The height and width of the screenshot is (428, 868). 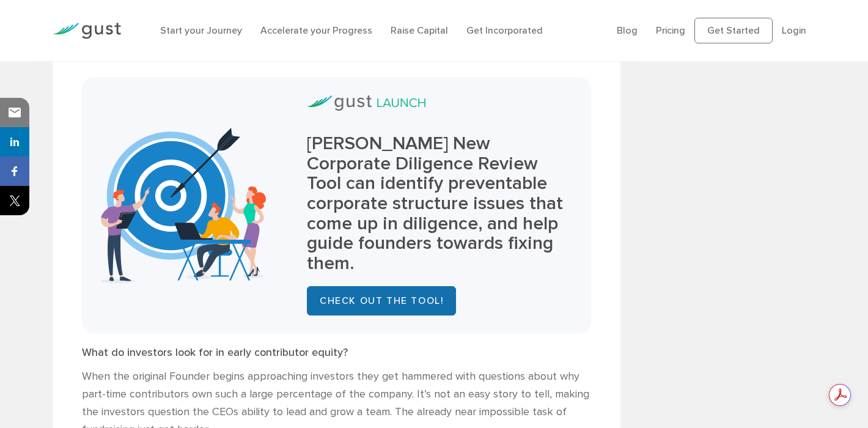 I want to click on a: Accelerate your Progress, so click(x=316, y=30).